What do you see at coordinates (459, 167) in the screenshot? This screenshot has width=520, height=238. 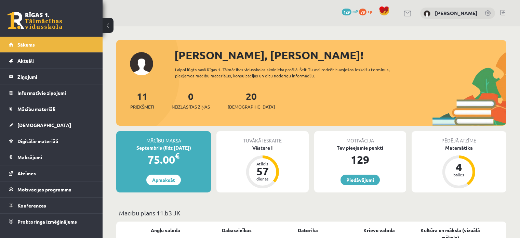 I see `a: Matemātika 4 balles` at bounding box center [459, 167].